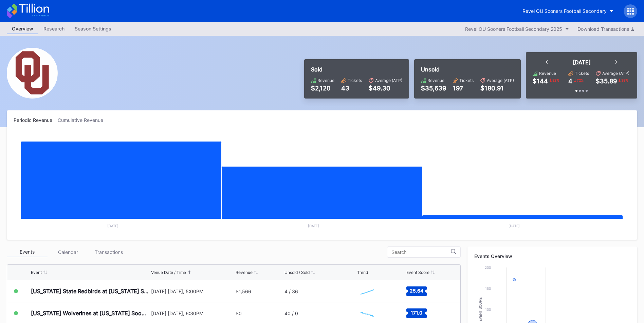 The height and width of the screenshot is (323, 644). What do you see at coordinates (555, 81) in the screenshot?
I see `div: 82 %` at bounding box center [555, 81].